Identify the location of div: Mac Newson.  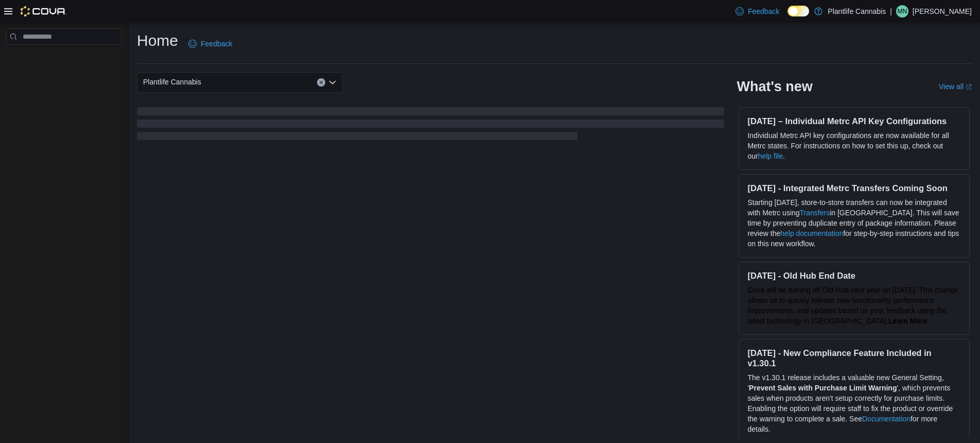
(903, 11).